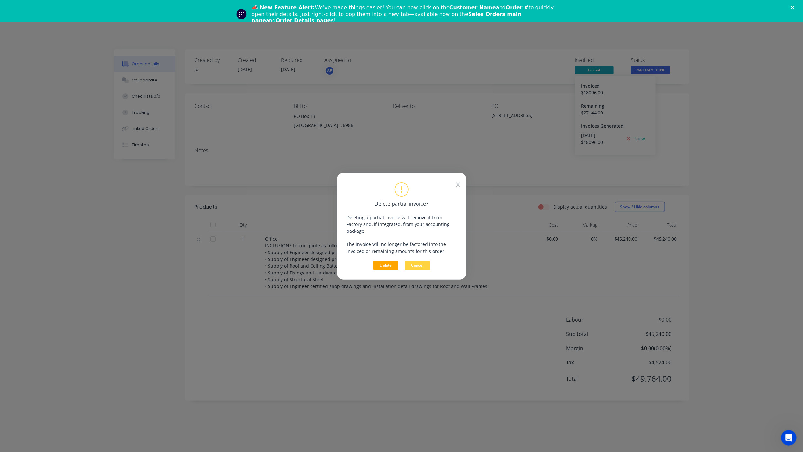 The width and height of the screenshot is (803, 452). Describe the element at coordinates (417, 265) in the screenshot. I see `button: Cancel` at that location.